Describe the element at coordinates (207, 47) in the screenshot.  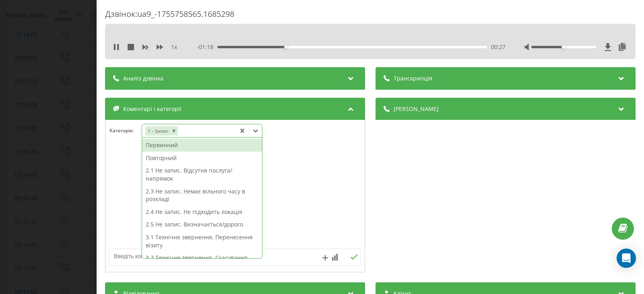
I see `span: - 01:18` at that location.